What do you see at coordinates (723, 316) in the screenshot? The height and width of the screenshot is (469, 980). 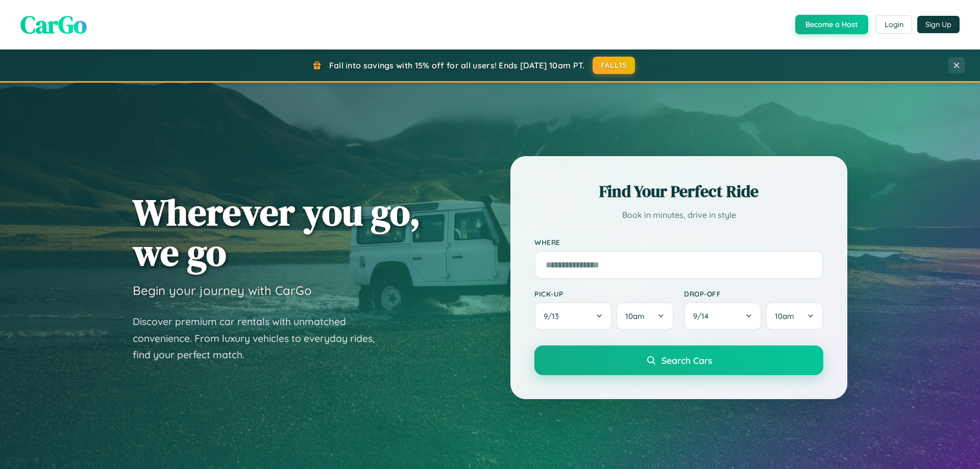 I see `button: 9/14` at bounding box center [723, 316].